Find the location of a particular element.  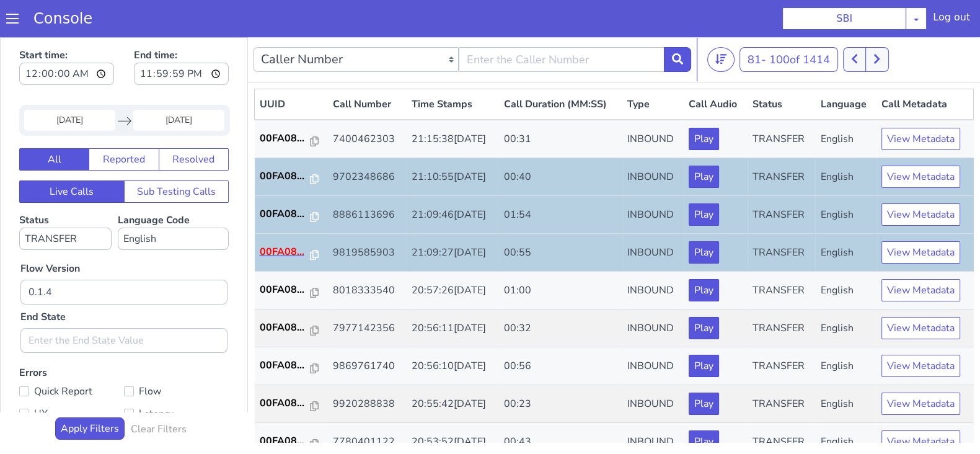

td: 8886113696 is located at coordinates (367, 178).